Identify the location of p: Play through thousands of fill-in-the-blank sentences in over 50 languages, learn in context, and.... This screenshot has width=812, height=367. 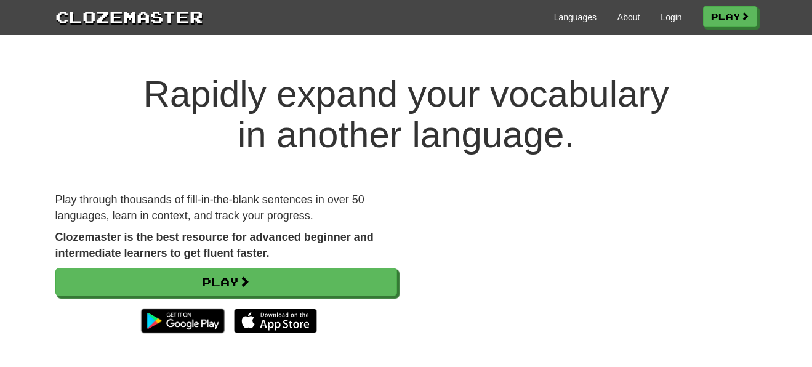
(226, 207).